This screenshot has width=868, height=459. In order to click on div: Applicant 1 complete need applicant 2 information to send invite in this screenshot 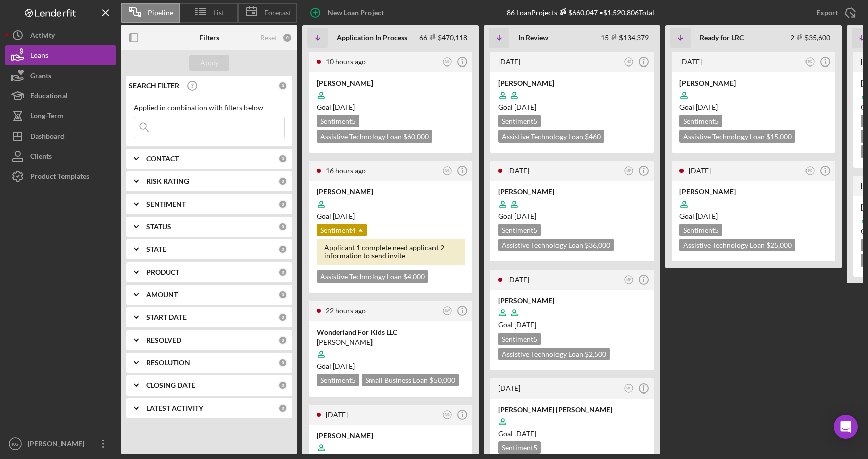, I will do `click(391, 252)`.